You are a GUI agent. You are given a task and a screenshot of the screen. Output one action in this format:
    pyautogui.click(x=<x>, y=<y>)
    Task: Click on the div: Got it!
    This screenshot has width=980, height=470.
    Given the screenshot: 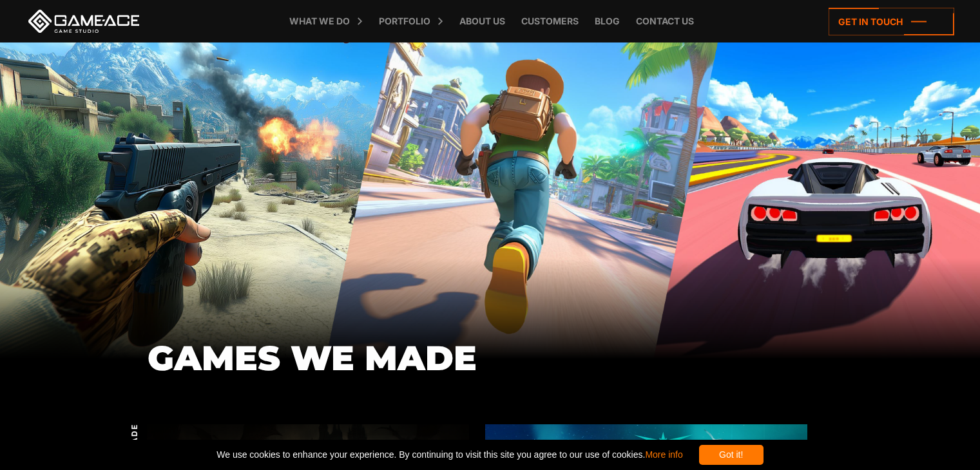 What is the action you would take?
    pyautogui.click(x=731, y=455)
    